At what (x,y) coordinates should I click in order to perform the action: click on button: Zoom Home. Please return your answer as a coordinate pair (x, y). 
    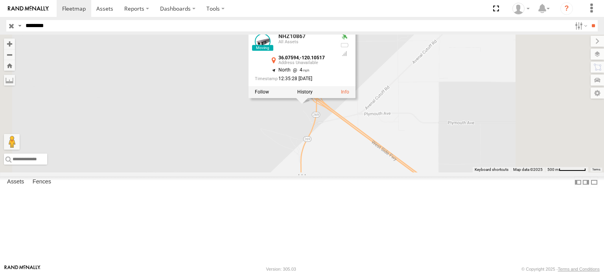
    Looking at the image, I should click on (9, 65).